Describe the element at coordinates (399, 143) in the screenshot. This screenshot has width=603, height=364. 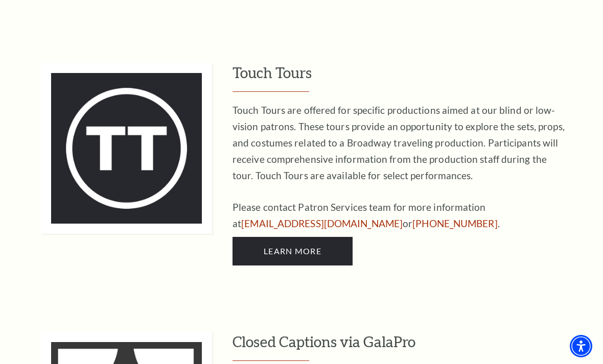
I see `p: Touch Tours are offered for specific productions aimed at our blind or low-vision patrons. These ...` at that location.